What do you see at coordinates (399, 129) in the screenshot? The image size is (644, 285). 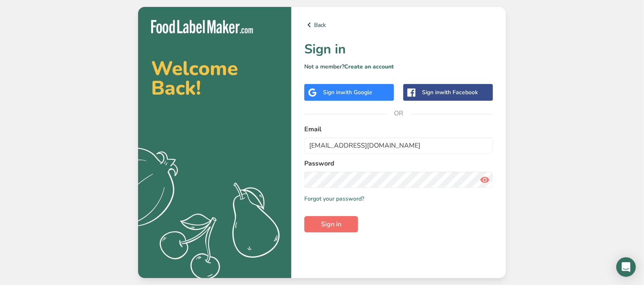 I see `label: Email` at bounding box center [399, 129].